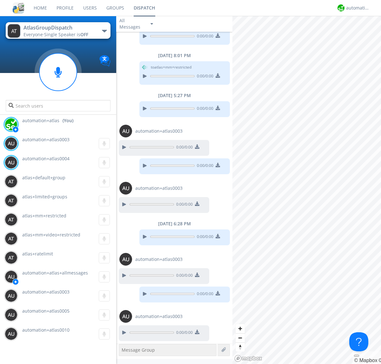 The height and width of the screenshot is (364, 381). I want to click on span: Single Speaker is, so click(66, 34).